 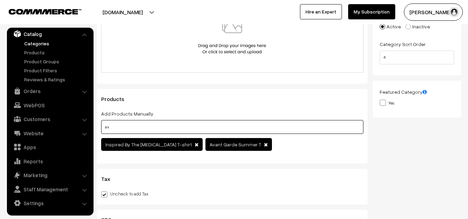 What do you see at coordinates (50, 190) in the screenshot?
I see `a: Staff Management` at bounding box center [50, 190].